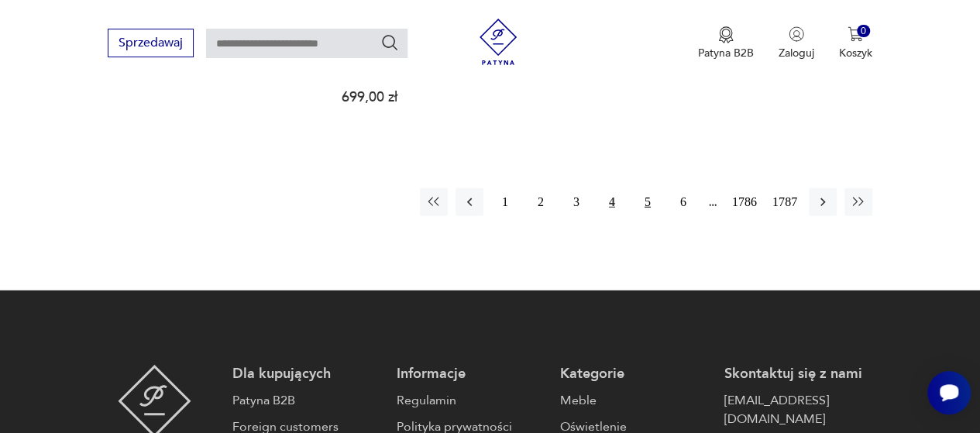  I want to click on button: 5, so click(647, 202).